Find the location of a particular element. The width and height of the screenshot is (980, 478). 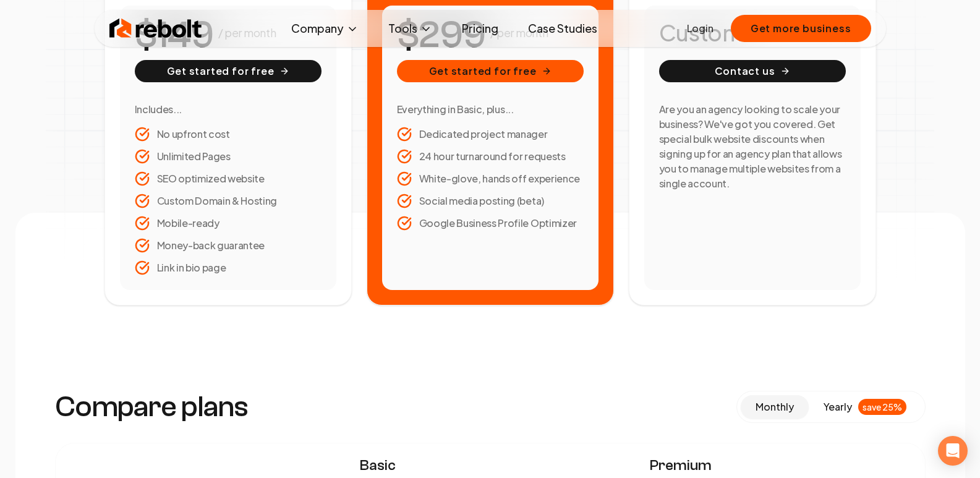

button: Contact us is located at coordinates (753, 71).